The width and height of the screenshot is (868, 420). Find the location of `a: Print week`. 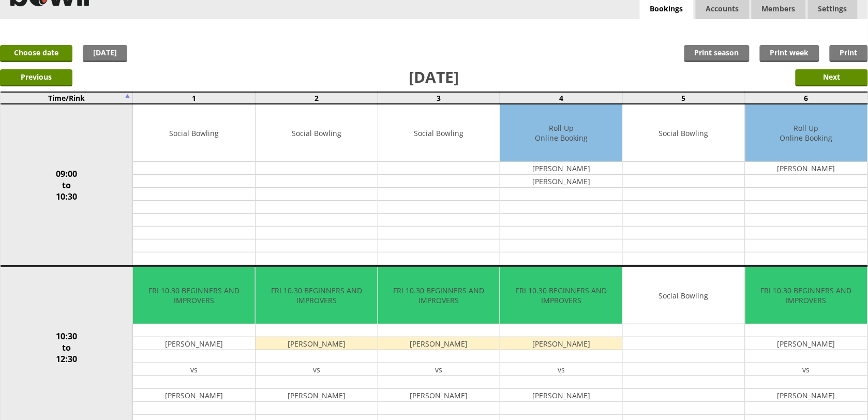

a: Print week is located at coordinates (789, 53).